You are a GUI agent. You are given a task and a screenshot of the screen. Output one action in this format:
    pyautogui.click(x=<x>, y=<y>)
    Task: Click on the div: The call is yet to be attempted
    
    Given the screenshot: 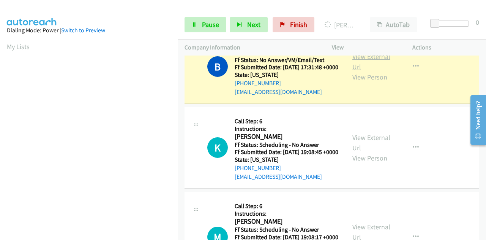 What is the action you would take?
    pyautogui.click(x=218, y=147)
    